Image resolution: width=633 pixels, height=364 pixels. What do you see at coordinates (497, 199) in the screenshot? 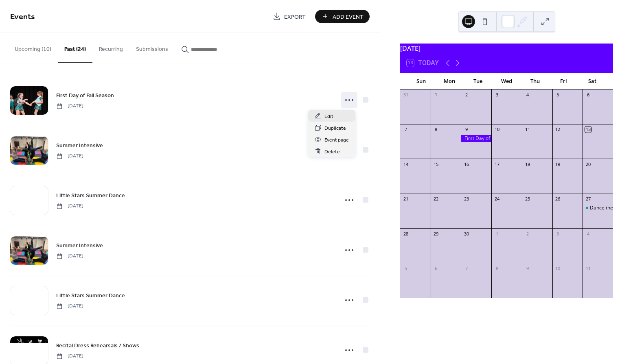
I see `div: 24` at bounding box center [497, 199].